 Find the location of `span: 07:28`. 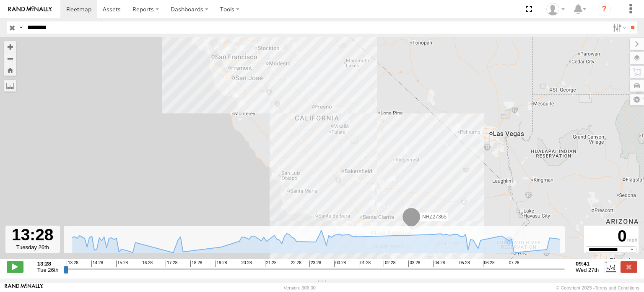

span: 07:28 is located at coordinates (513, 264).